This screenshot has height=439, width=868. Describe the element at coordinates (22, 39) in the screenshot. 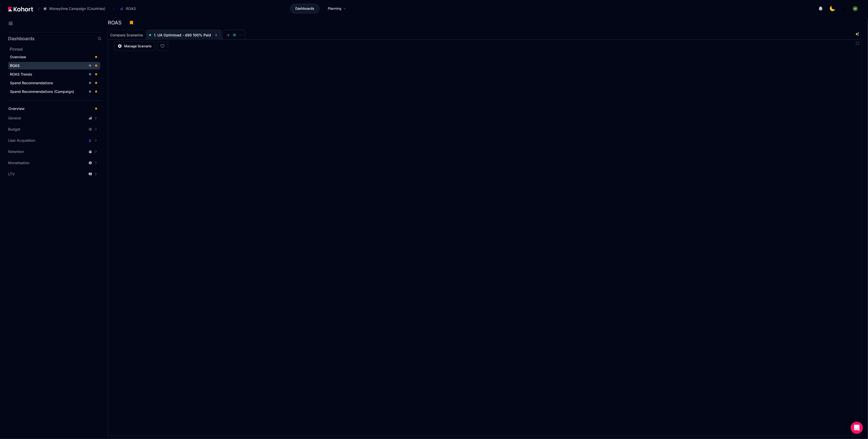

I see `h2: Dashboards` at that location.